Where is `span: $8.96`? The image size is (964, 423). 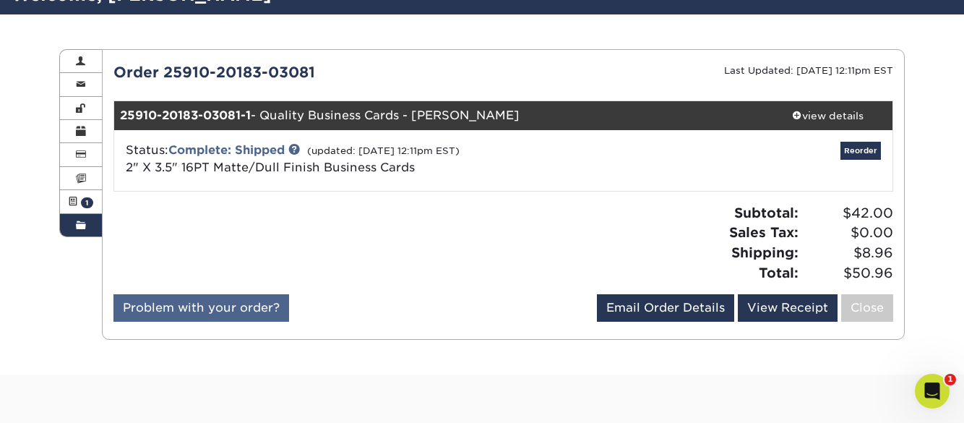 span: $8.96 is located at coordinates (848, 253).